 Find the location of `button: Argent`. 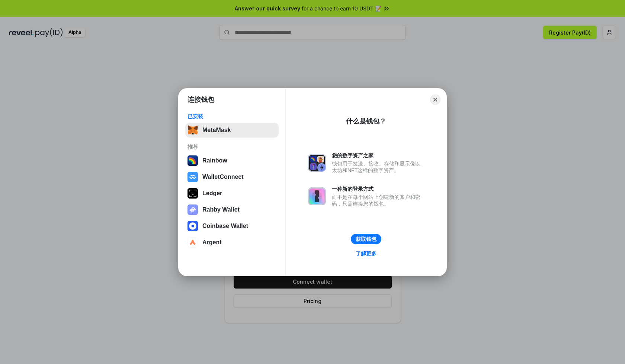

button: Argent is located at coordinates (232, 243).